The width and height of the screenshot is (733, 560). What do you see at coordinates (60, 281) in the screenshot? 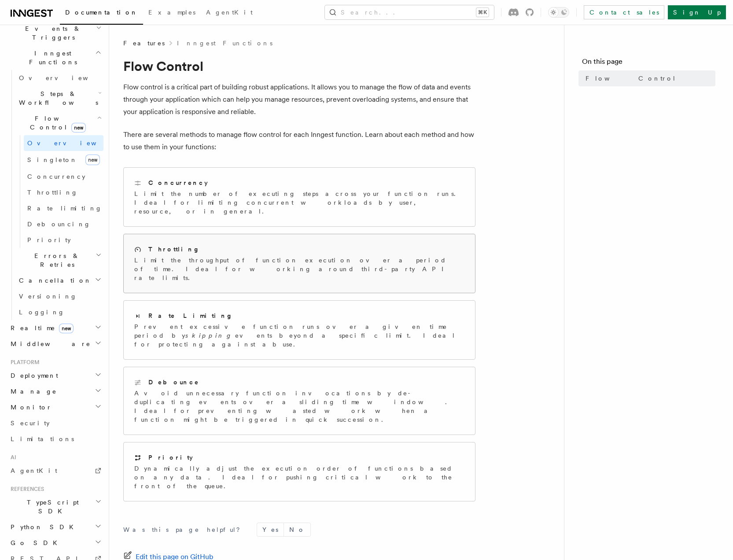
I see `button: Cancellation` at bounding box center [60, 281].